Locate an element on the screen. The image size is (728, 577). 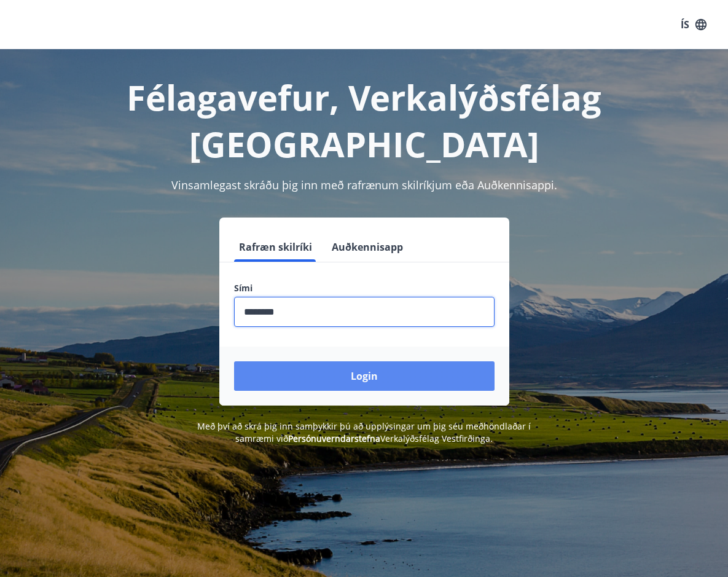
span: Með því að skrá þig inn samþykkir þú að upplýsingar um þig séu meðhöndlaðar í samræmi við Verkalý... is located at coordinates (364, 432).